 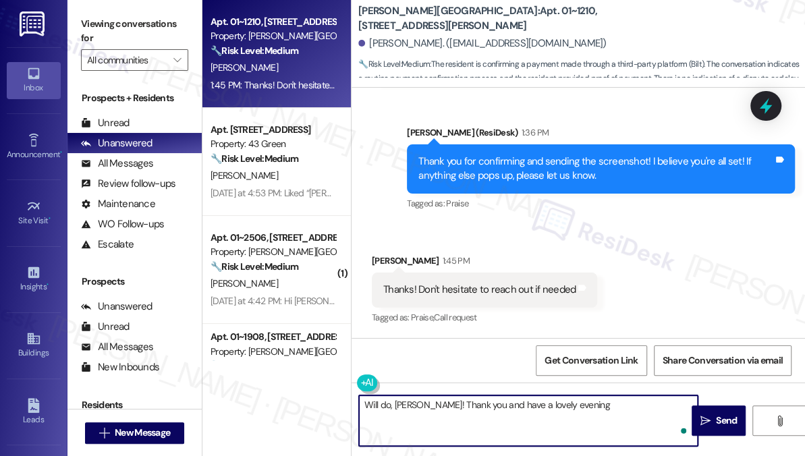 What do you see at coordinates (596, 169) in the screenshot?
I see `div: Thank you for confirming and sending the screenshot! I believe you're all set! If anything else p...` at bounding box center [596, 169].